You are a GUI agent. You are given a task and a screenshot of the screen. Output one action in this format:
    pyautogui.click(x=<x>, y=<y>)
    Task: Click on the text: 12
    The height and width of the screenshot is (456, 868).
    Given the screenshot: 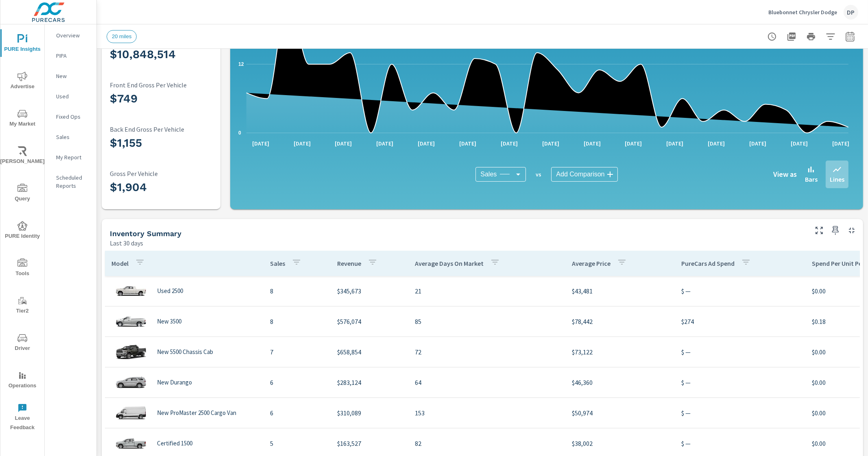 What is the action you would take?
    pyautogui.click(x=241, y=64)
    